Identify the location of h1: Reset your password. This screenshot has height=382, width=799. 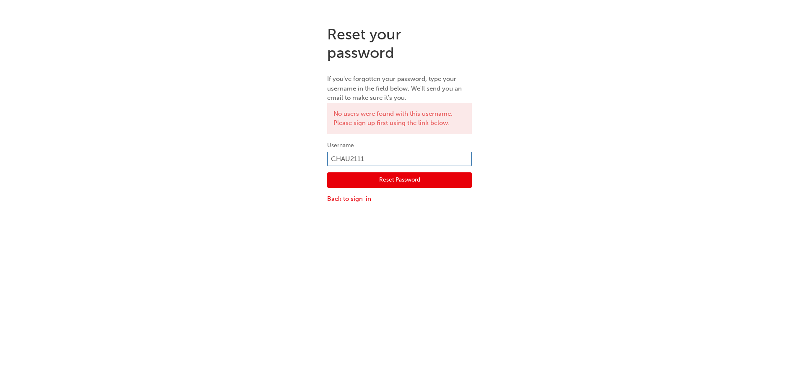
(399, 43).